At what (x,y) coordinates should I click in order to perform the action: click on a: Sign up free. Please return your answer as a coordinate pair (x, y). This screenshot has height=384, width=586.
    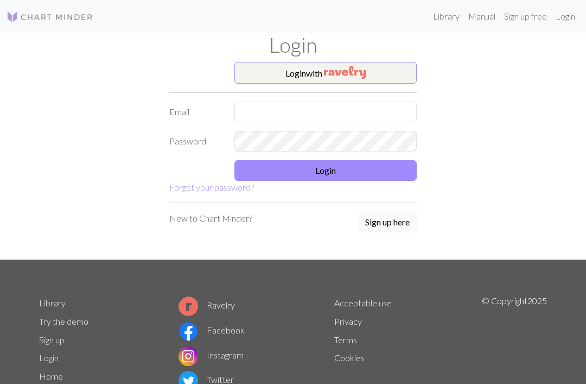
    Looking at the image, I should click on (525, 16).